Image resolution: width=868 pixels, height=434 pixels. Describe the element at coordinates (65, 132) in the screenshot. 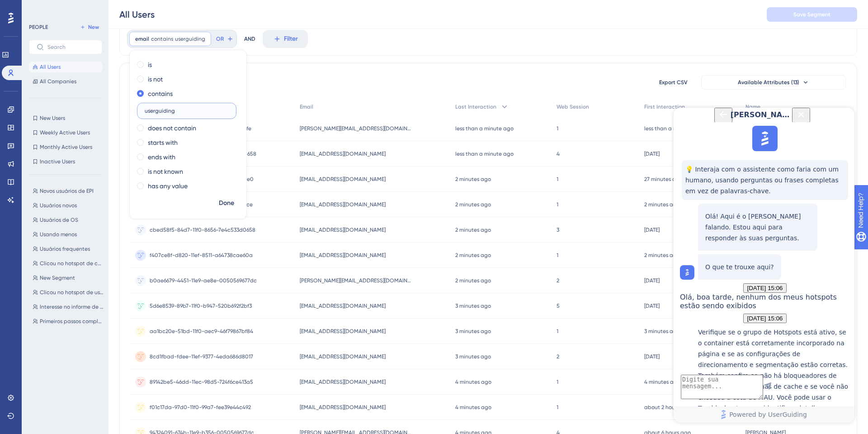

I see `span: Weekly Active Users` at that location.